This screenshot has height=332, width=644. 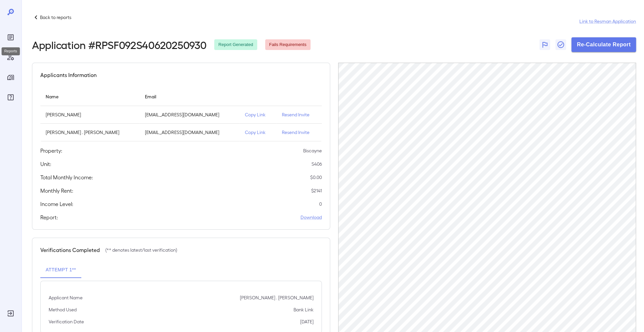 I want to click on p: $ 0.00, so click(x=316, y=177).